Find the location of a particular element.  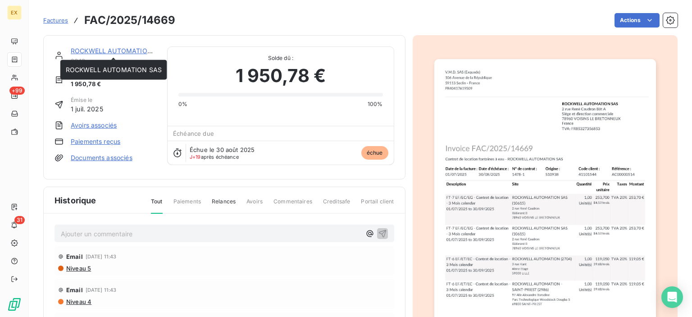

span: Portail client is located at coordinates (377, 205).